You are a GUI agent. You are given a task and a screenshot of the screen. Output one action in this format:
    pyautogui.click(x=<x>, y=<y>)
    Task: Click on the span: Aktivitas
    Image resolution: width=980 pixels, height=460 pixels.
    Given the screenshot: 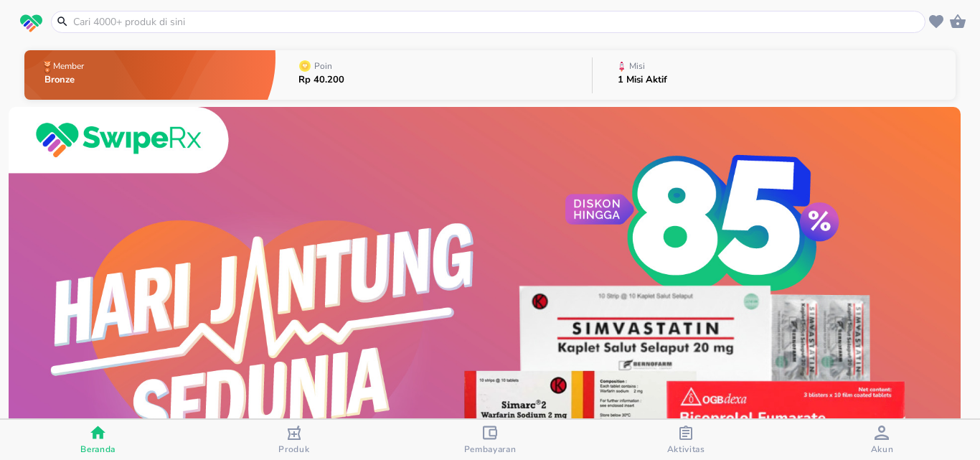 What is the action you would take?
    pyautogui.click(x=686, y=449)
    